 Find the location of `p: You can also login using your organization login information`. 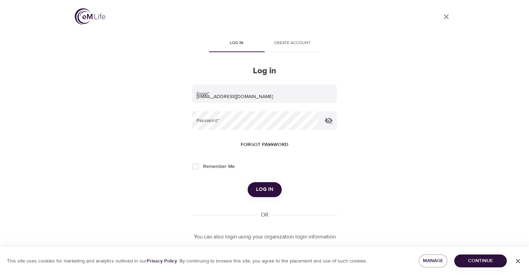

p: You can also login using your organization login information is located at coordinates (264, 237).